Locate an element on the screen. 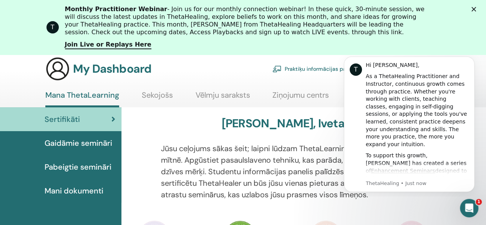  span: 1 is located at coordinates (478, 202).